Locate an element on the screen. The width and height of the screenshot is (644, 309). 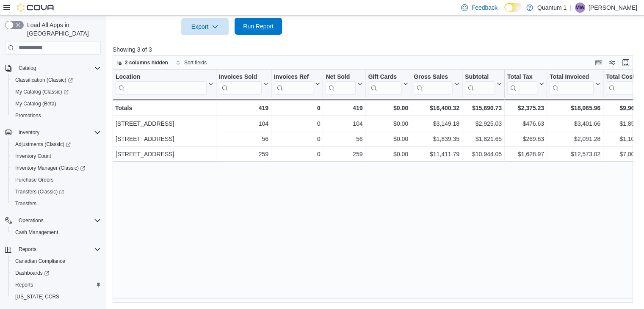
div: $269.63 is located at coordinates (525, 139).